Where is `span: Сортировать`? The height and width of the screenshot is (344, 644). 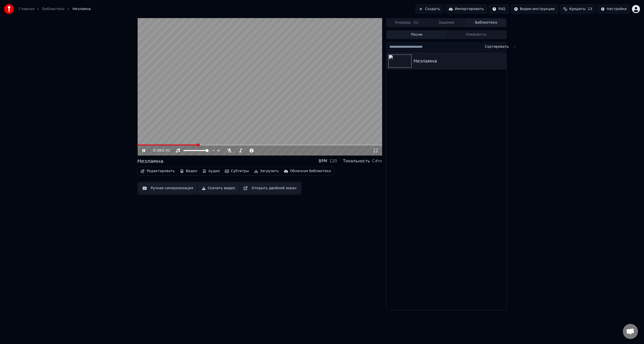 span: Сортировать is located at coordinates (496, 46).